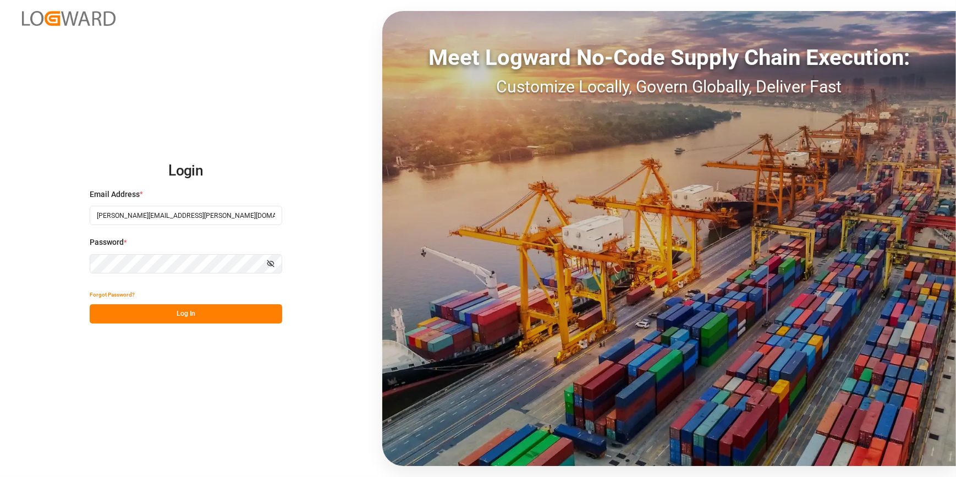 This screenshot has width=956, height=477. Describe the element at coordinates (69, 18) in the screenshot. I see `img: Logward_new_orange.png` at that location.